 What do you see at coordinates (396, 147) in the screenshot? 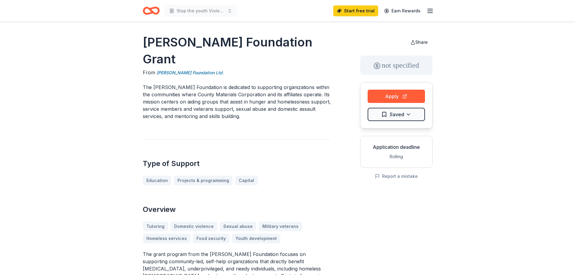
I see `div: Application deadline` at bounding box center [396, 147].